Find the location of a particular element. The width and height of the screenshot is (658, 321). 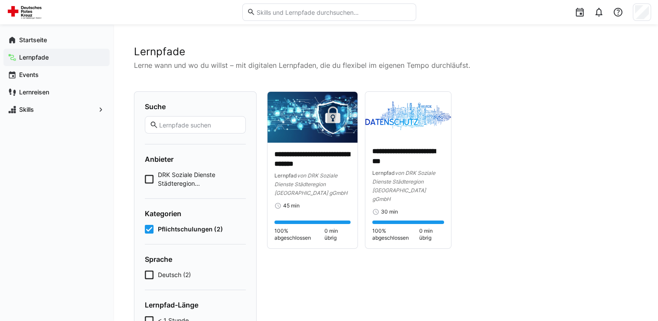

h4: Lernpfad-Länge is located at coordinates (195, 305).